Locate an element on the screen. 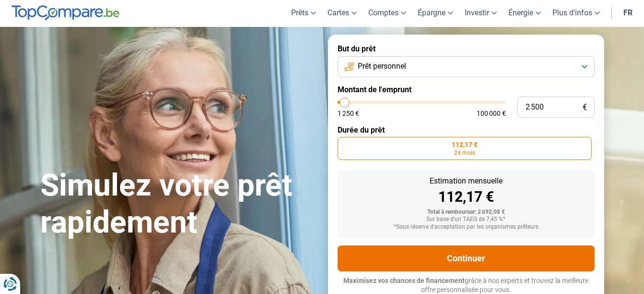 Image resolution: width=644 pixels, height=294 pixels. div: *Sous réserve d'acceptation par les organismes prêteurs is located at coordinates (466, 227).